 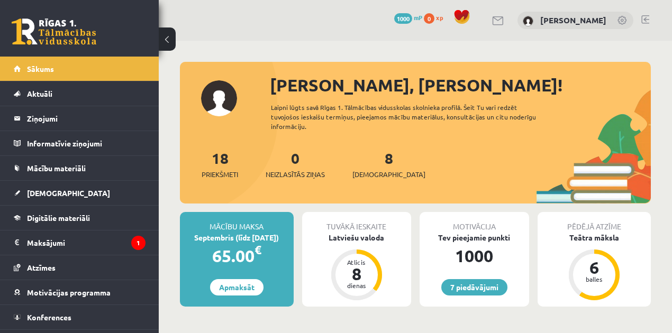 I want to click on span: Aktuāli, so click(x=40, y=94).